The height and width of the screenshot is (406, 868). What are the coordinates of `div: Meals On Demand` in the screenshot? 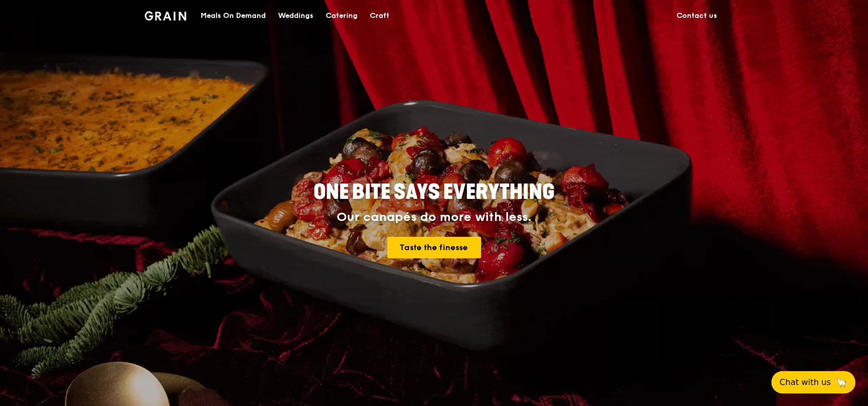 It's located at (233, 16).